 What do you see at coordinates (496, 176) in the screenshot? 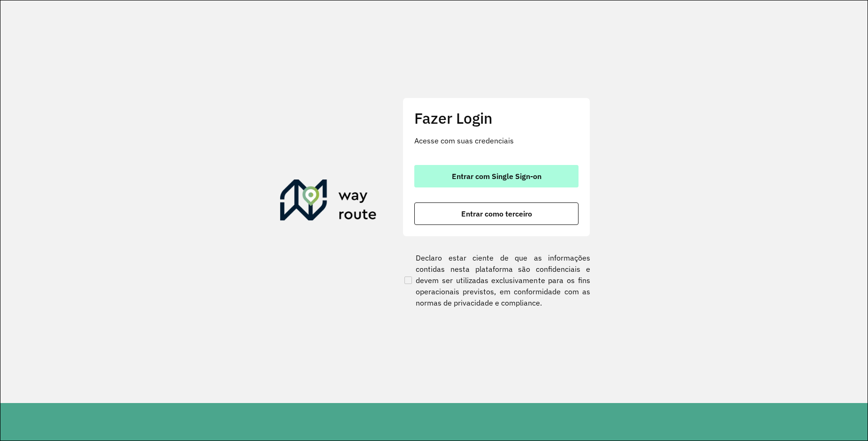
I see `span: Entrar com Single Sign-on` at bounding box center [496, 176].